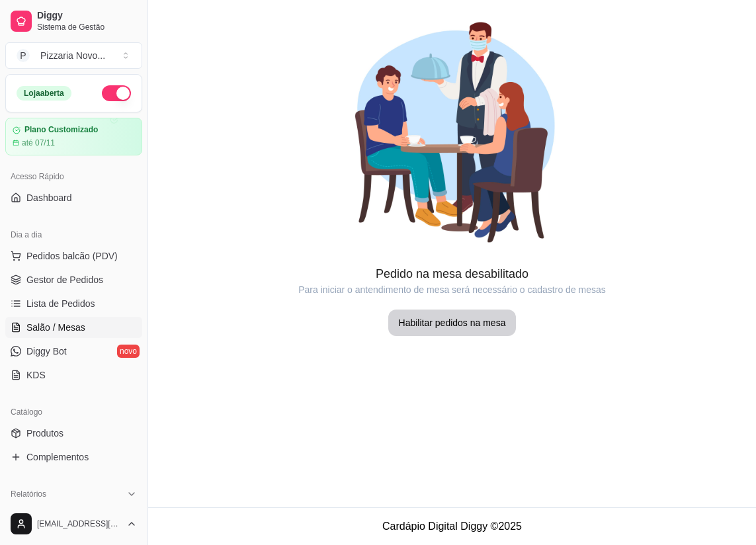 Image resolution: width=756 pixels, height=545 pixels. Describe the element at coordinates (73, 137) in the screenshot. I see `a: Plano Customizadoaté 07/11` at that location.